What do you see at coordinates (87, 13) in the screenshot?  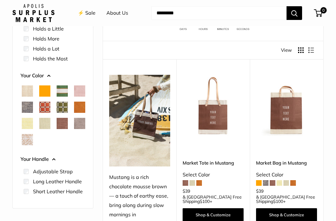 I see `a: ⚡️ Sale` at bounding box center [87, 13].